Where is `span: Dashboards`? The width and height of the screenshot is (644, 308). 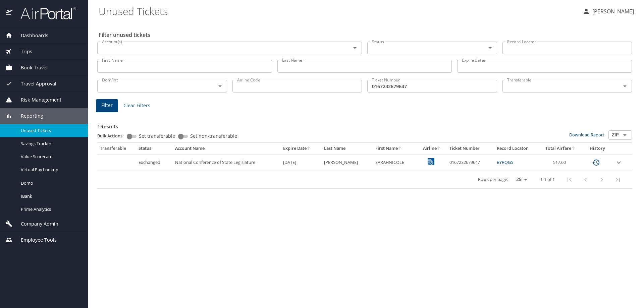 span: Dashboards is located at coordinates (30, 35).